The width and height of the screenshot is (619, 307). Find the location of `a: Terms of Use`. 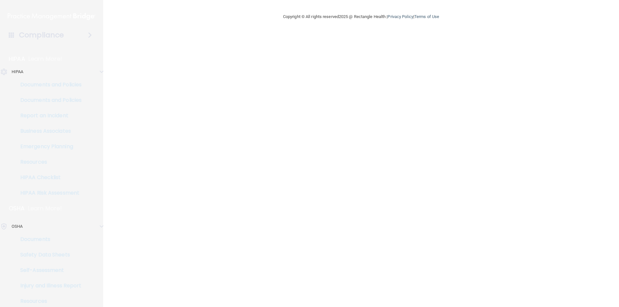

a: Terms of Use is located at coordinates (426, 16).